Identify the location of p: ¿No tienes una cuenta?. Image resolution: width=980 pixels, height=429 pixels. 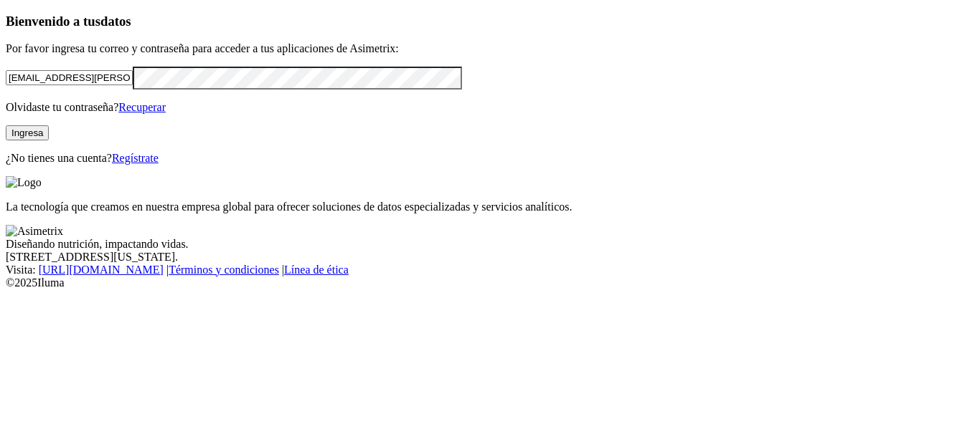
(490, 158).